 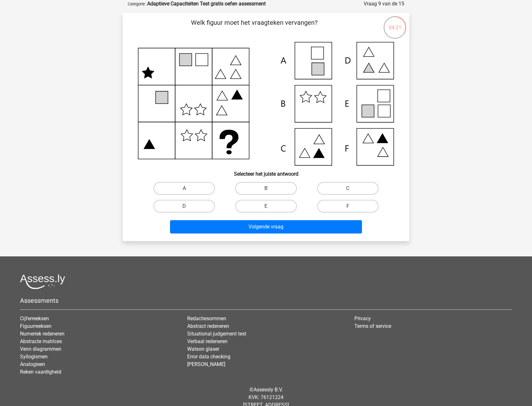 What do you see at coordinates (34, 318) in the screenshot?
I see `a: Cijferreeksen` at bounding box center [34, 318].